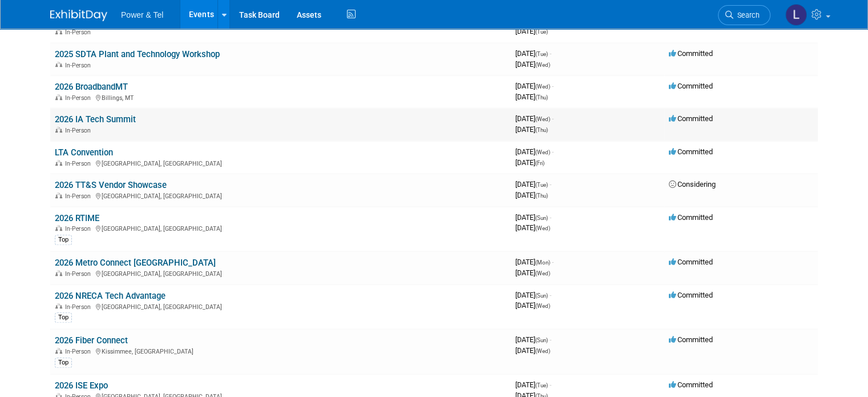 The width and height of the screenshot is (868, 397). What do you see at coordinates (110, 296) in the screenshot?
I see `a: 2026 NRECA Tech Advantage` at bounding box center [110, 296].